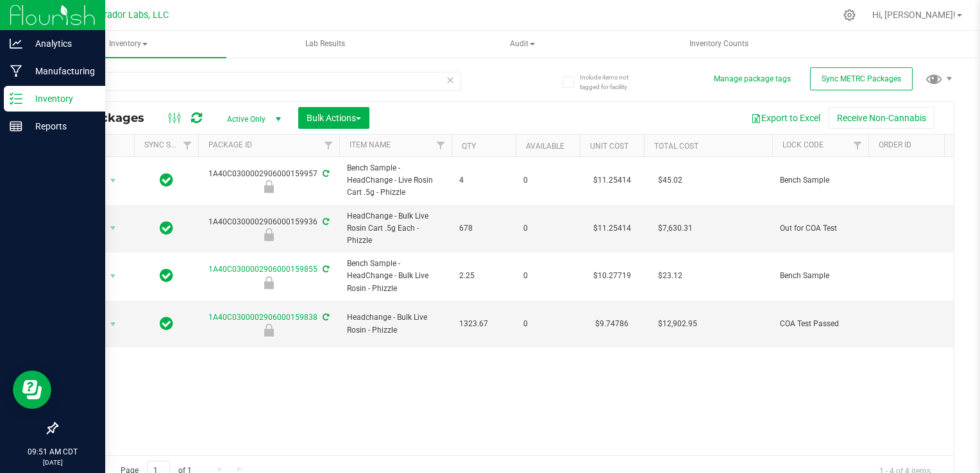 This screenshot has width=980, height=473. Describe the element at coordinates (522, 44) in the screenshot. I see `a: Audit` at that location.